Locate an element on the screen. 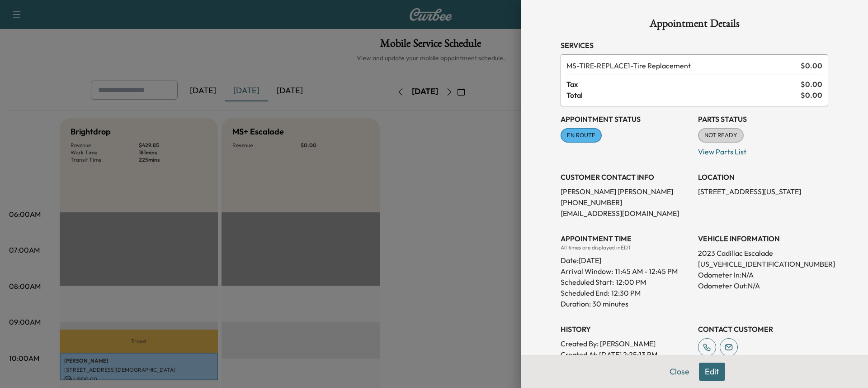  span: Tax is located at coordinates (684, 84).